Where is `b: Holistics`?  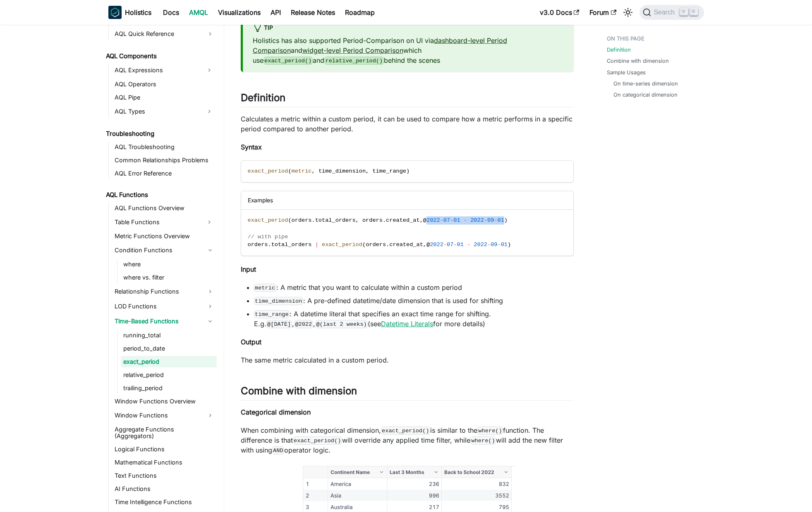
b: Holistics is located at coordinates (138, 13).